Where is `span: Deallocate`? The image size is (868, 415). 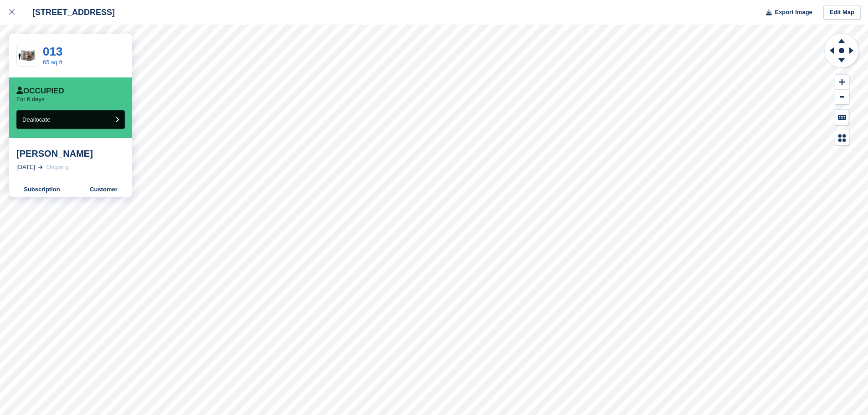 span: Deallocate is located at coordinates (36, 119).